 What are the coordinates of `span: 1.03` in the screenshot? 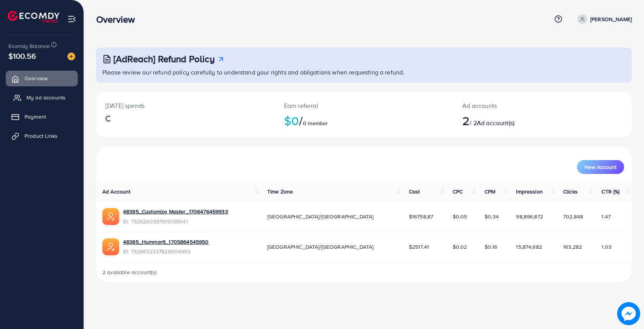 It's located at (607, 247).